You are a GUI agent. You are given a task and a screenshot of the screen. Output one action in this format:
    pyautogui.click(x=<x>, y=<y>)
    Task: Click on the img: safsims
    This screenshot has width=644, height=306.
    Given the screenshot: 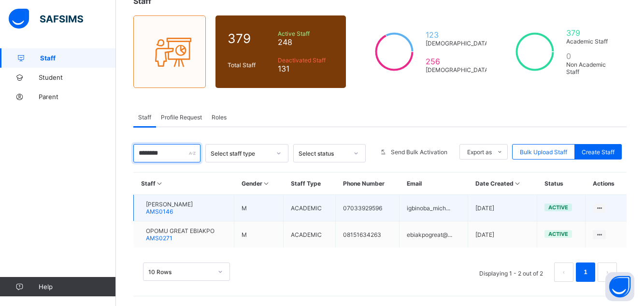 What is the action you would take?
    pyautogui.click(x=46, y=19)
    